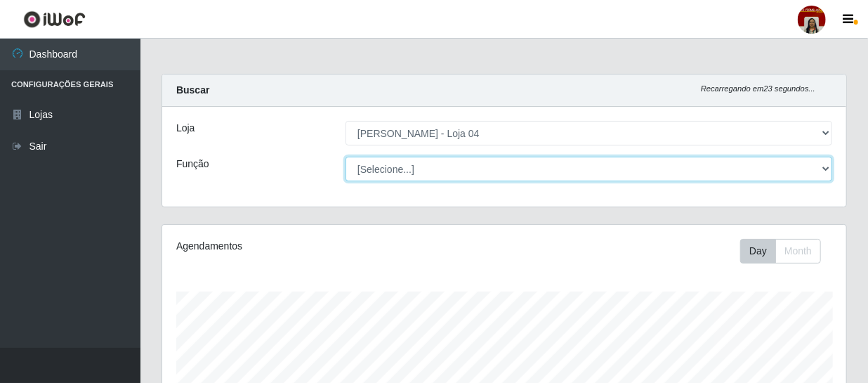 This screenshot has height=383, width=868. What do you see at coordinates (54, 19) in the screenshot?
I see `img: CoreUI Logo` at bounding box center [54, 19].